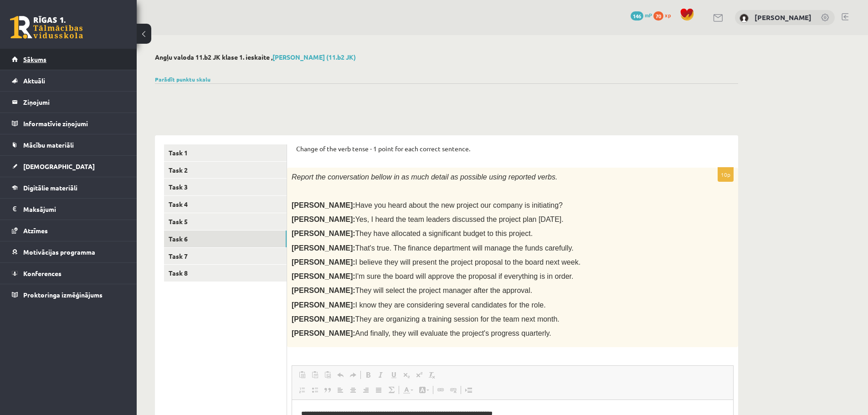 This screenshot has height=415, width=868. What do you see at coordinates (467, 262) in the screenshot?
I see `span: I believe they will present the project proposal to the board next week.` at bounding box center [467, 262].